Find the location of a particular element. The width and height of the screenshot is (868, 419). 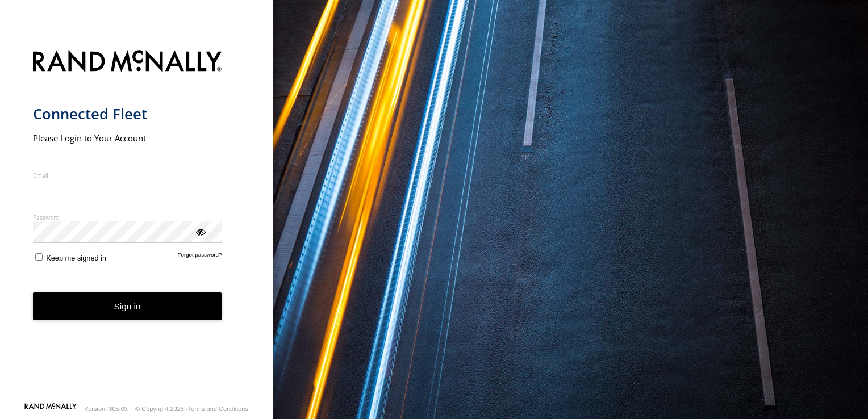

h1: Connected Fleet is located at coordinates (127, 113).